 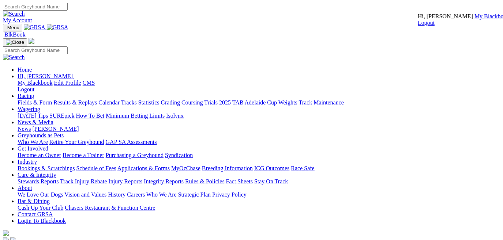 What do you see at coordinates (149, 102) in the screenshot?
I see `a: Statistics` at bounding box center [149, 102].